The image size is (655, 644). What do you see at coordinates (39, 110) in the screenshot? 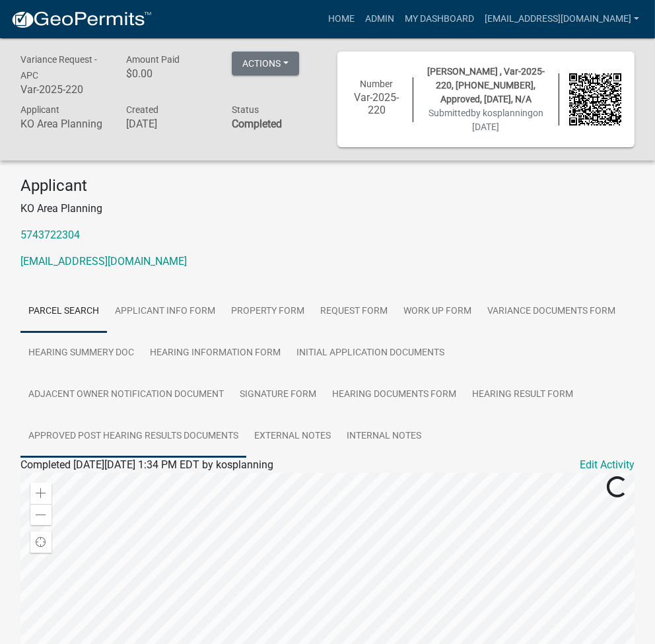
I see `span: Applicant` at bounding box center [39, 110].